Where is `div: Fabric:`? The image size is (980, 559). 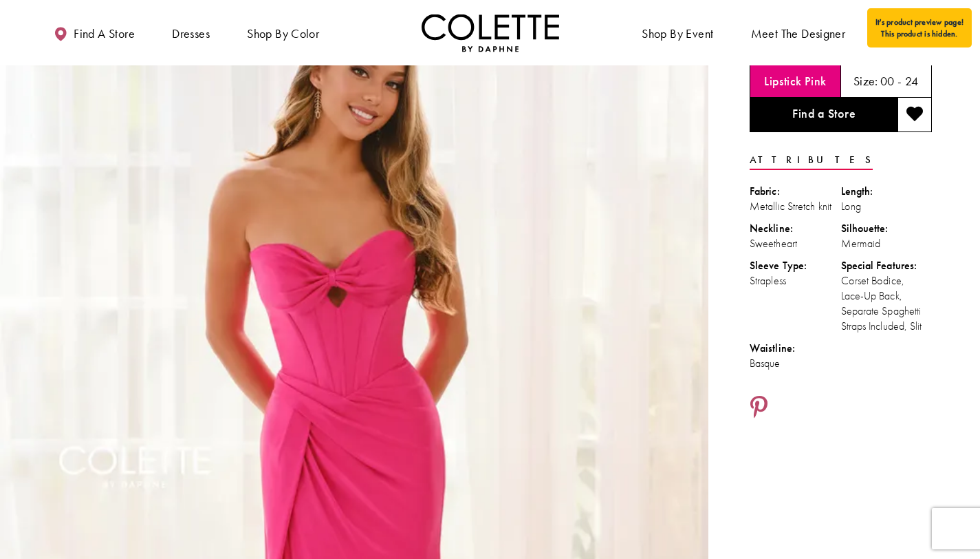
div: Fabric: is located at coordinates (795, 191).